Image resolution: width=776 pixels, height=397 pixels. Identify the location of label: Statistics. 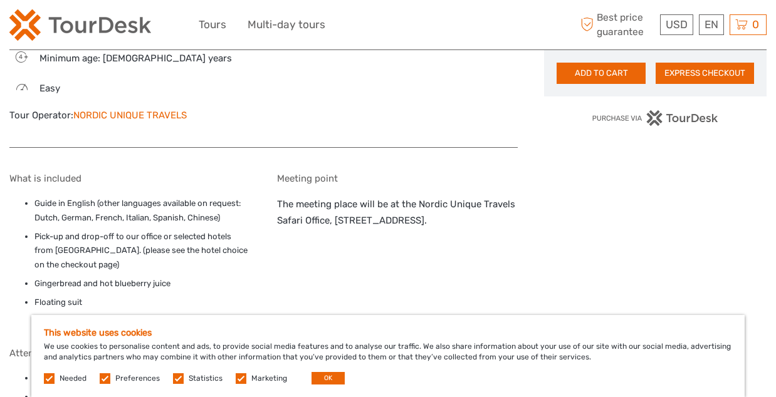
(206, 379).